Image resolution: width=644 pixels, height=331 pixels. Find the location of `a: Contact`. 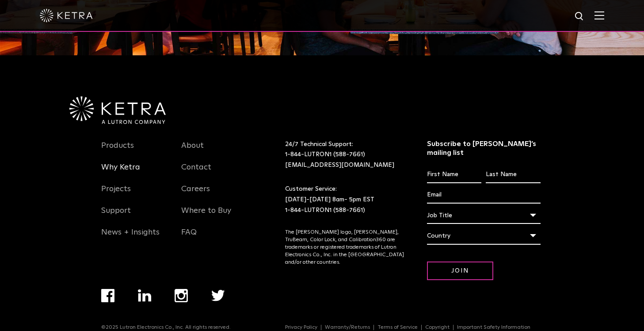

a: Contact is located at coordinates (196, 172).